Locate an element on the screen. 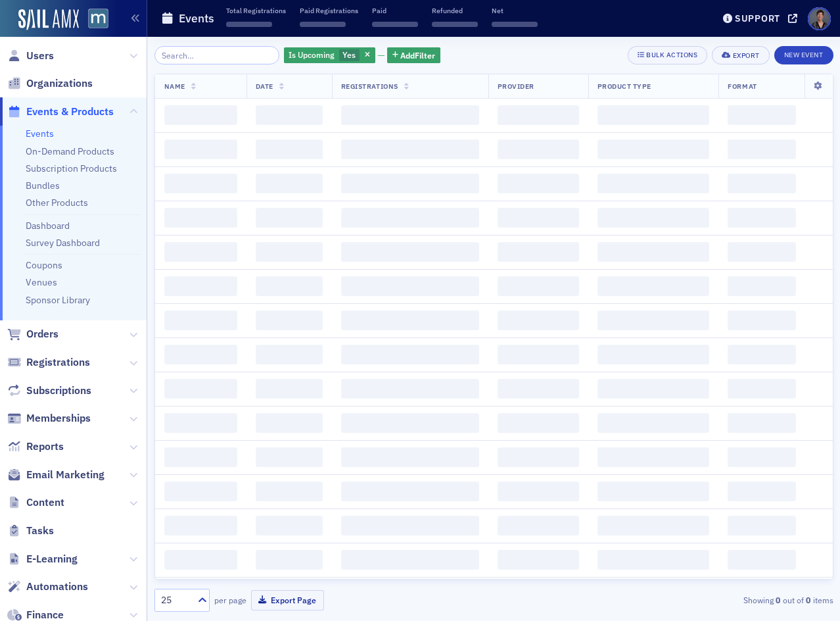 This screenshot has width=840, height=621. a: Memberships is located at coordinates (49, 418).